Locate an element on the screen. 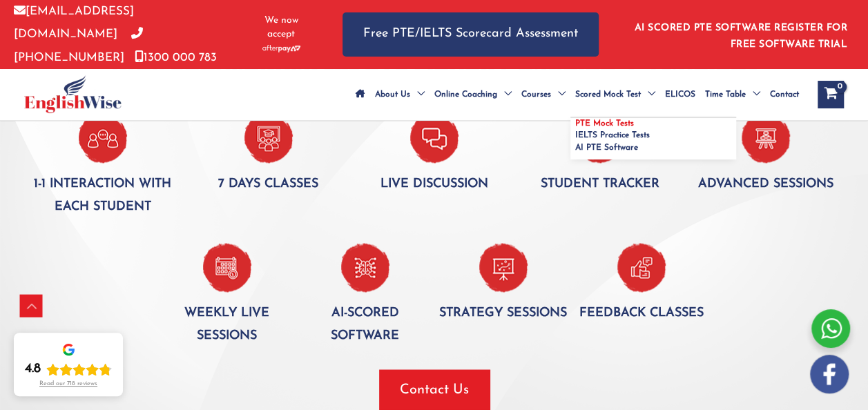 The height and width of the screenshot is (410, 868). span: PTE Mock Tests is located at coordinates (604, 123).